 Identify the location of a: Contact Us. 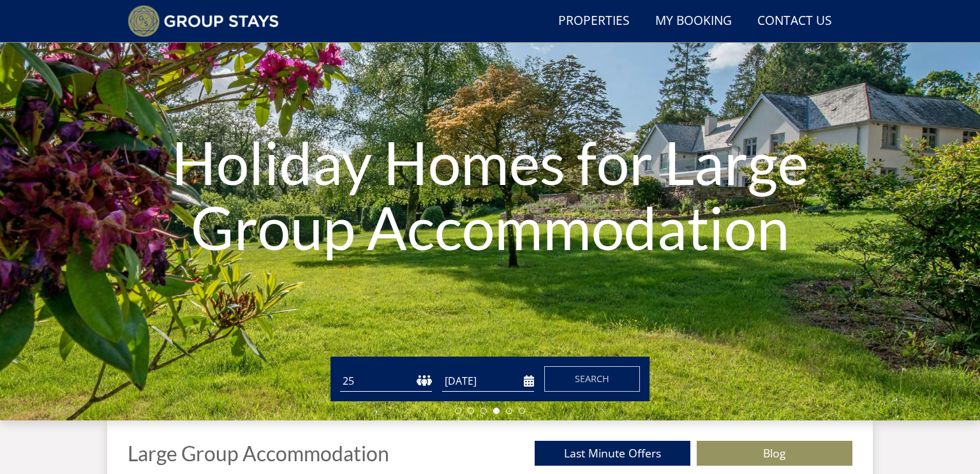
(794, 21).